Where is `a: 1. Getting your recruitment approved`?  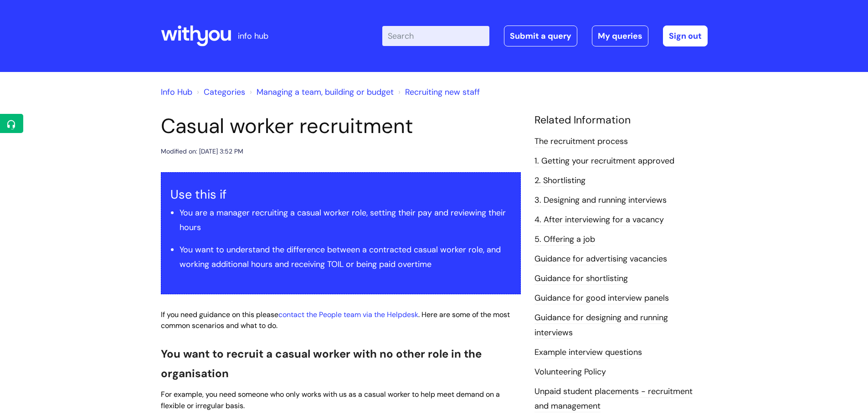 a: 1. Getting your recruitment approved is located at coordinates (604, 161).